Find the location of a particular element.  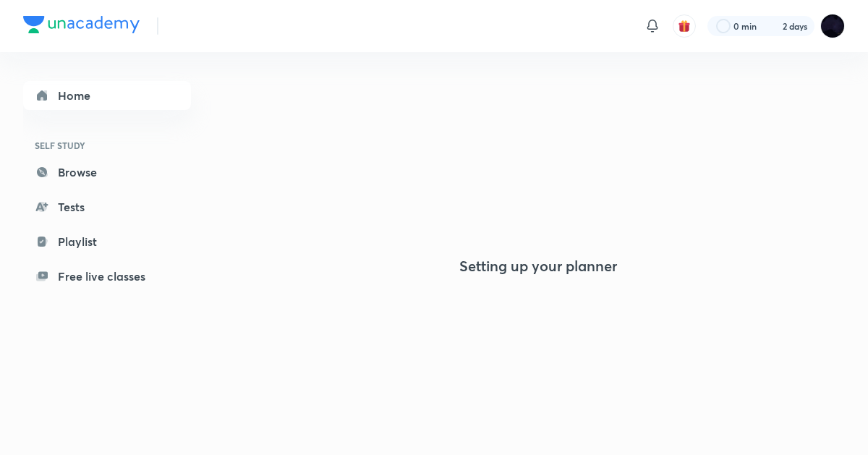

a: Playlist is located at coordinates (107, 242).